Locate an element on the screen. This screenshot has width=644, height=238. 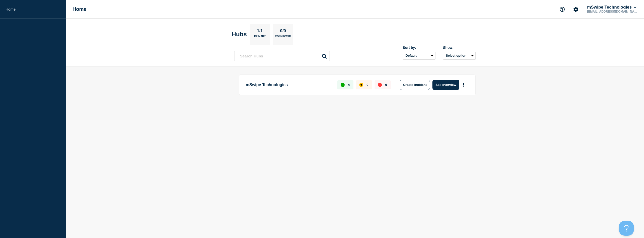
input: Search Hubs is located at coordinates (282, 56).